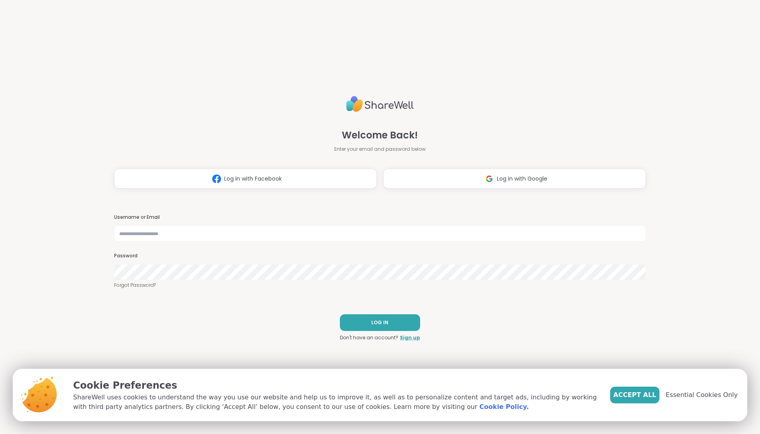  What do you see at coordinates (380, 135) in the screenshot?
I see `span: Welcome Back!` at bounding box center [380, 135].